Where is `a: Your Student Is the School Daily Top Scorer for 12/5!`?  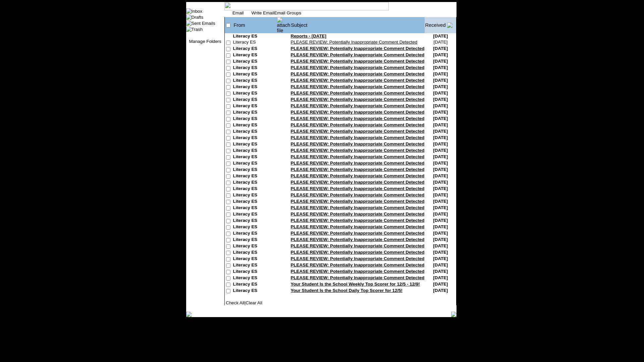 a: Your Student Is the School Daily Top Scorer for 12/5! is located at coordinates (347, 290).